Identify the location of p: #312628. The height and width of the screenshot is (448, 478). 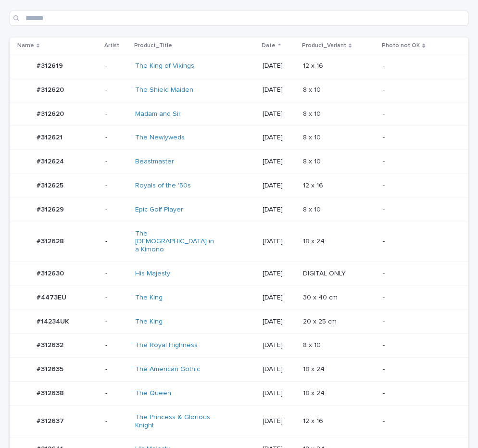
(51, 240).